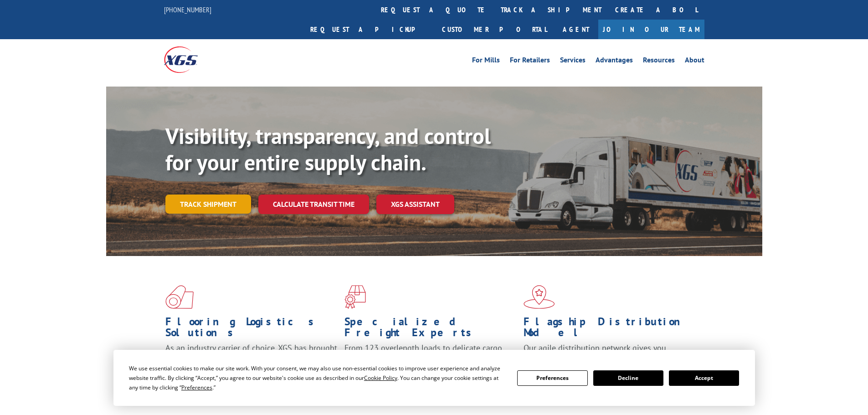 The height and width of the screenshot is (415, 868). I want to click on button: Decline, so click(628, 378).